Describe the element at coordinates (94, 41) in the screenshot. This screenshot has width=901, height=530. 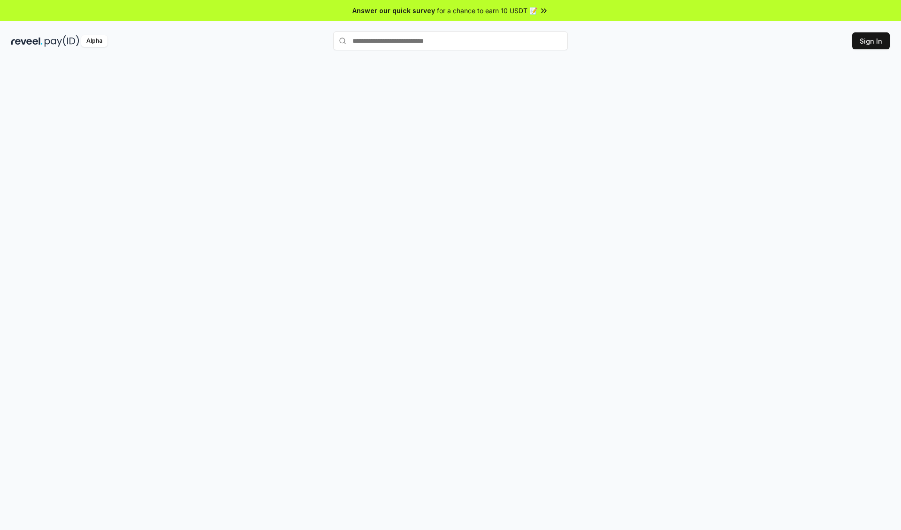
I see `div: Alpha` at that location.